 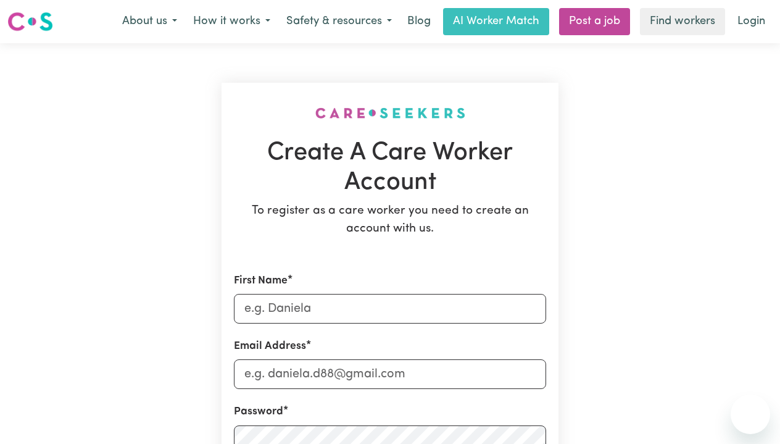 I want to click on h1: Create A Care Worker Account, so click(x=390, y=168).